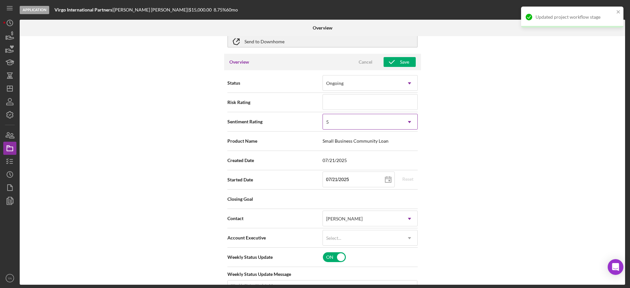 This screenshot has width=630, height=288. What do you see at coordinates (275, 257) in the screenshot?
I see `span: Weekly Status Update` at bounding box center [275, 257].